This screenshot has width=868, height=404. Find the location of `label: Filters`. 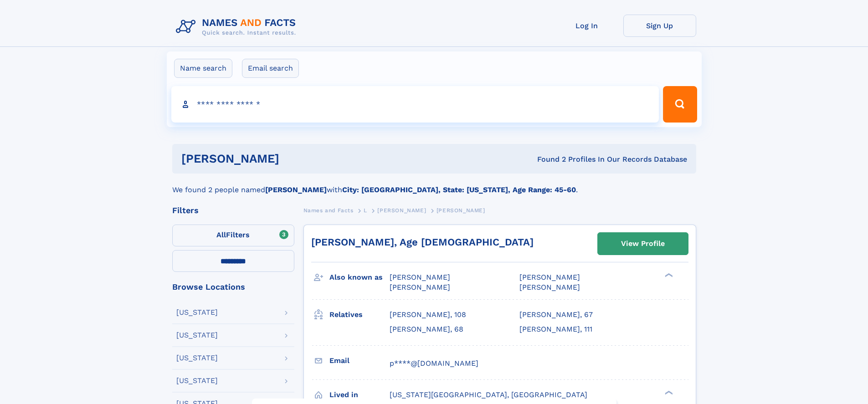

label: Filters is located at coordinates (234, 235).